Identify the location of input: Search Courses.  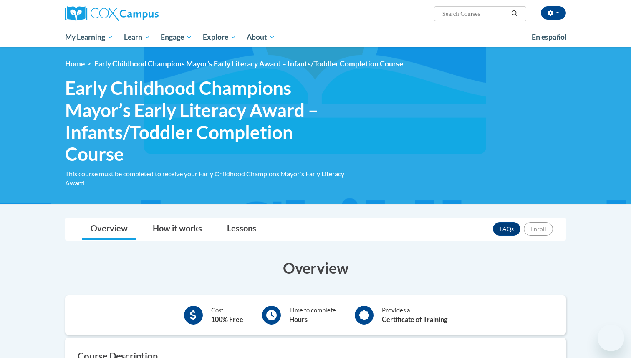
(475, 14).